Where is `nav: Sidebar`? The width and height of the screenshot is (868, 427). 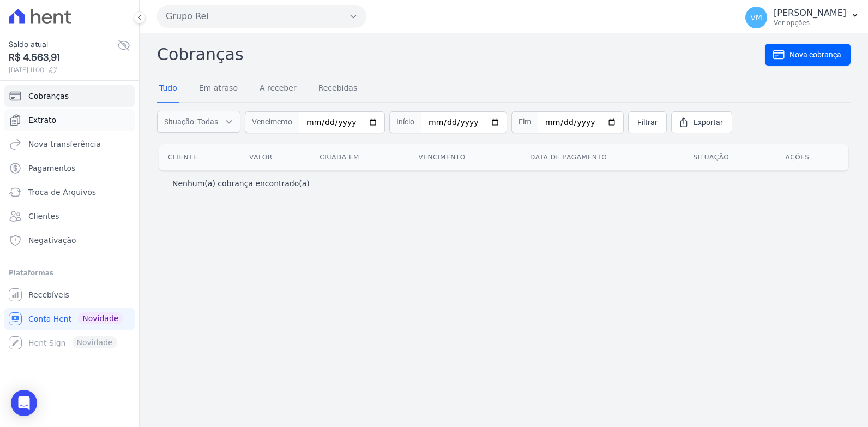
nav: Sidebar is located at coordinates (70, 219).